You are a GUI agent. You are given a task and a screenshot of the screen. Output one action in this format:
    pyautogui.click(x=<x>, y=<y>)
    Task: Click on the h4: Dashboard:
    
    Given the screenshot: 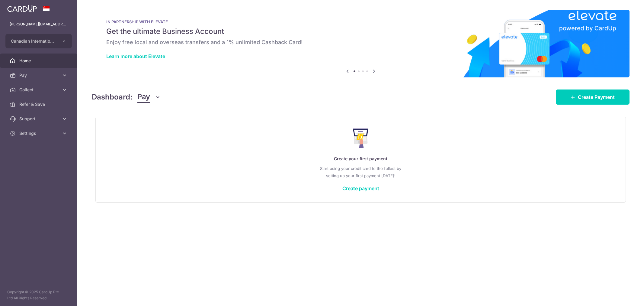 What is the action you would take?
    pyautogui.click(x=112, y=97)
    